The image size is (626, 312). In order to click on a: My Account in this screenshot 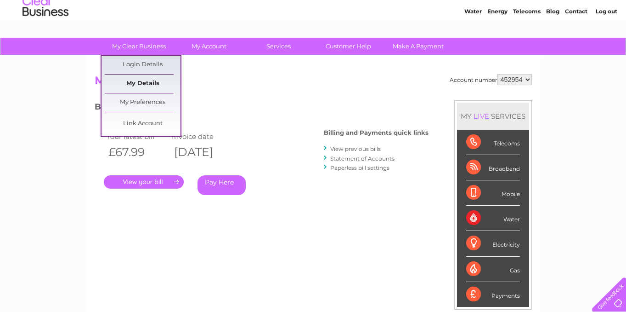, I will do `click(209, 46)`.